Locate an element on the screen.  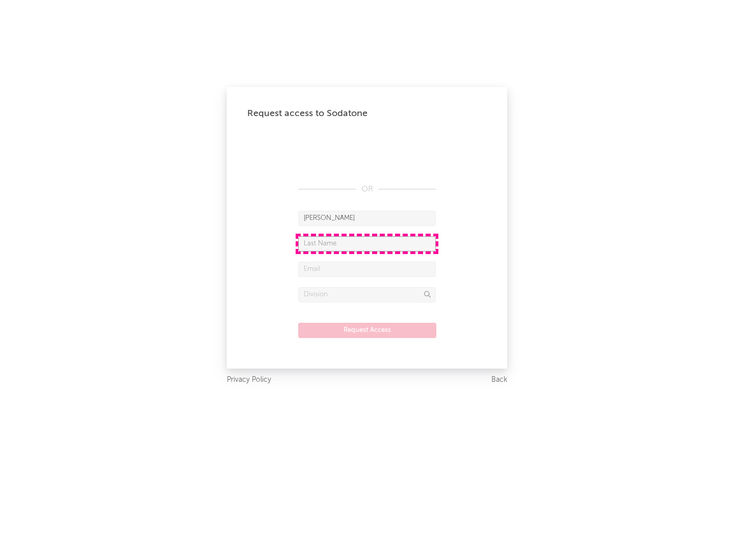
div: Request access to Sodatone is located at coordinates (367, 114).